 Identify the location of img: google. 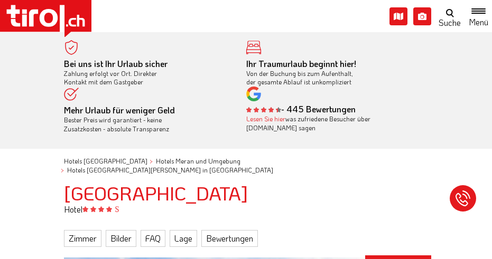
(254, 94).